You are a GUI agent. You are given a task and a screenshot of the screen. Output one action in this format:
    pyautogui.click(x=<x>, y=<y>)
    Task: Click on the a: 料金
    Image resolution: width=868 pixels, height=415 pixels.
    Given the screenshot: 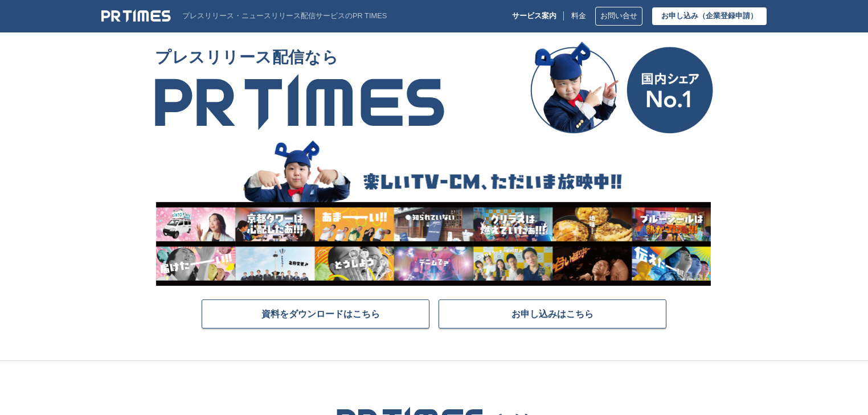 What is the action you would take?
    pyautogui.click(x=579, y=16)
    